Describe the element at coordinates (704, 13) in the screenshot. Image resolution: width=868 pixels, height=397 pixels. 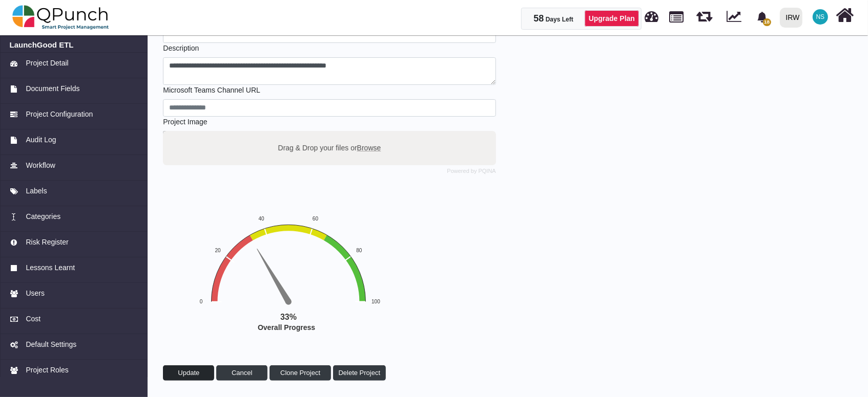
I see `span: Releases` at that location.